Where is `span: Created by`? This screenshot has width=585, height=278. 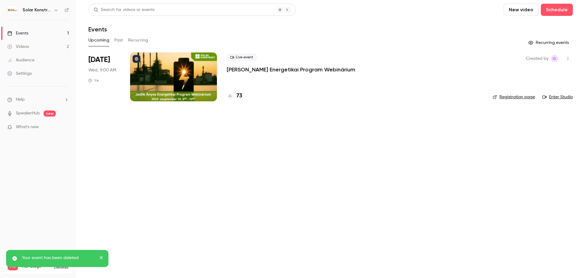
span: Created by is located at coordinates (537, 59).